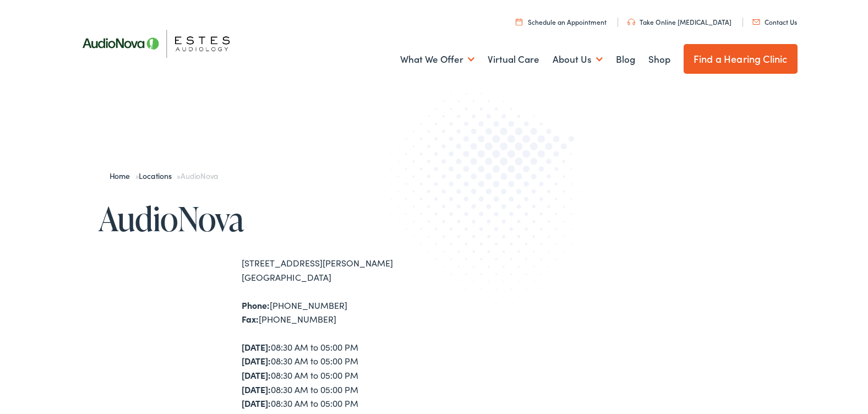  Describe the element at coordinates (267, 219) in the screenshot. I see `h1: AudioNova` at that location.